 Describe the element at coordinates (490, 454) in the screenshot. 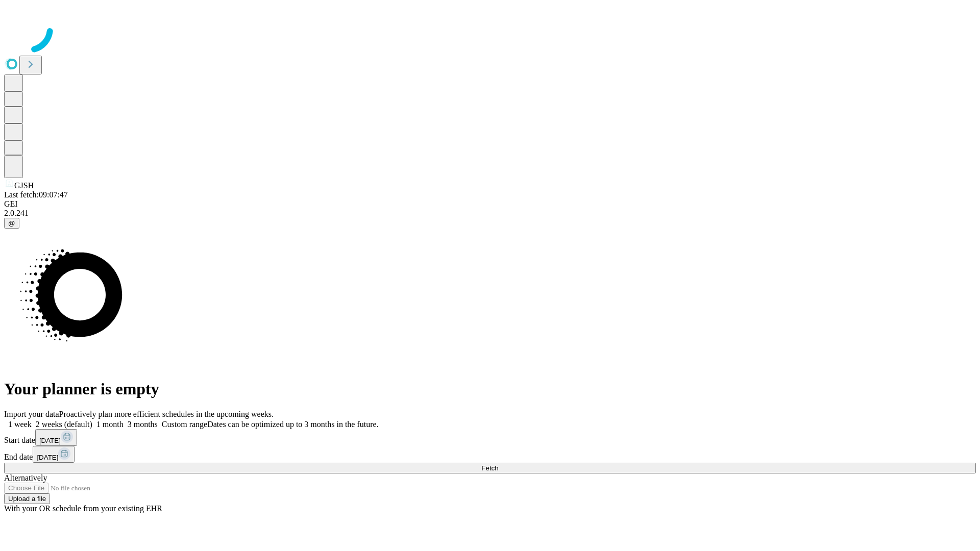

I see `div: End date` at that location.